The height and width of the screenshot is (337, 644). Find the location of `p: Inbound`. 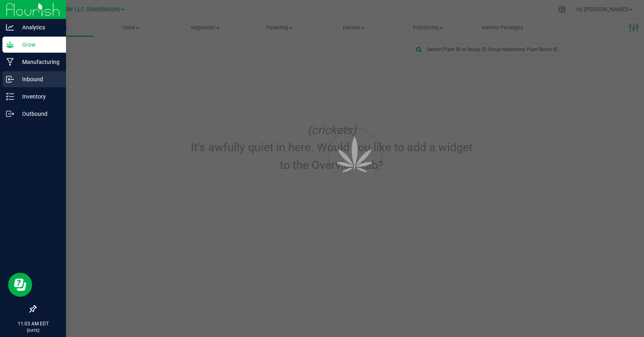

p: Inbound is located at coordinates (38, 80).